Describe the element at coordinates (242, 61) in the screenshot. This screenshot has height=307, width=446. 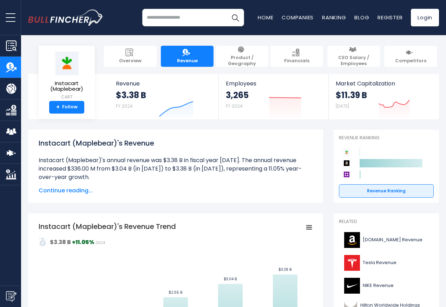
I see `span: Product / Geography` at that location.